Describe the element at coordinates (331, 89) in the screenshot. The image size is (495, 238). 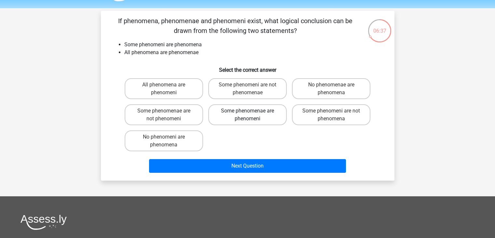
I see `label: No phenomenae are phenomena` at that location.